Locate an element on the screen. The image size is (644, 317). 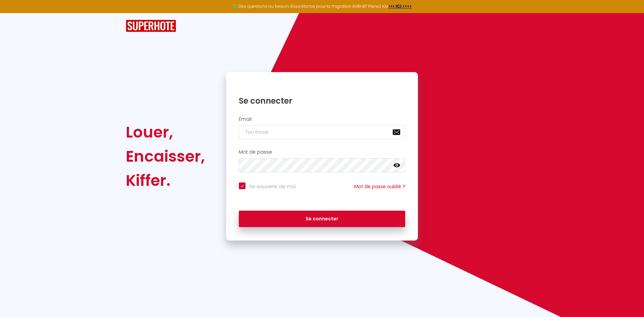
a: >>> ICI <<<< is located at coordinates (400, 6).